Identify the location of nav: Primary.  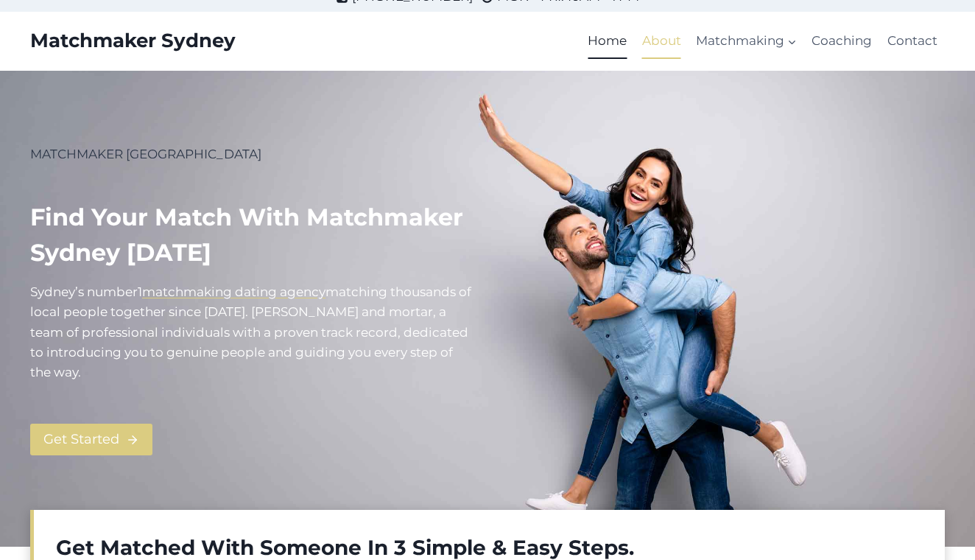
(762, 41).